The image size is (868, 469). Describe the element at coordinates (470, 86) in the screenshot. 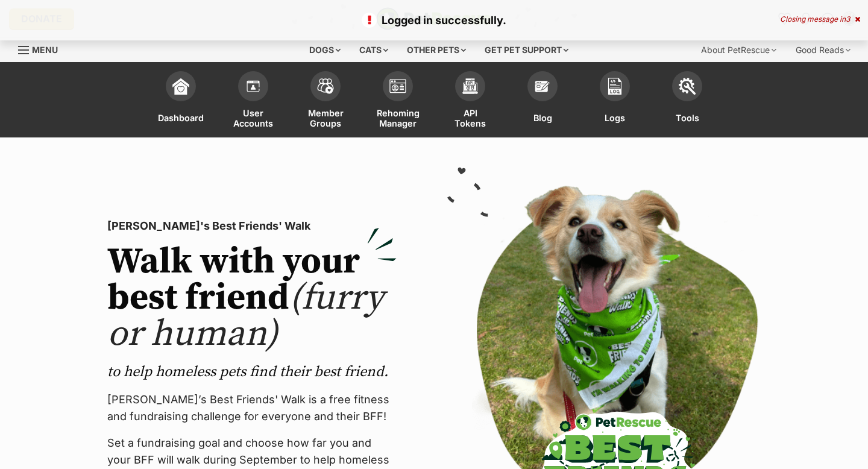

I see `img: api-icon-849e3a9e6f871e3acf1f60245d25b4cd0aad652aa5f5372336901a6a67317bd8.svg` at that location.